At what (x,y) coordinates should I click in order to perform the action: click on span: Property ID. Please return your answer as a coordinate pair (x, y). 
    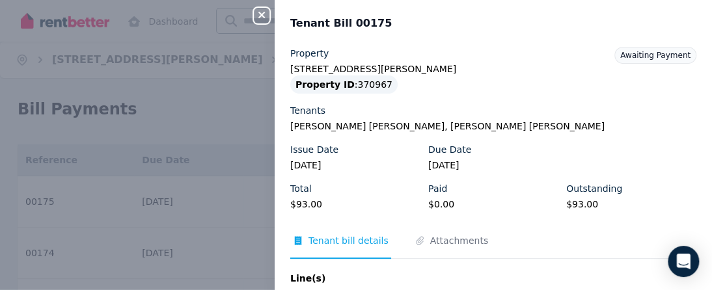
    Looking at the image, I should click on (325, 85).